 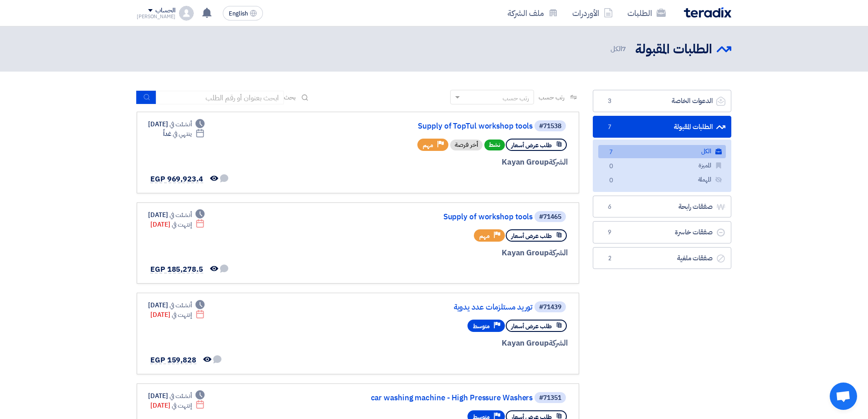 I want to click on span: EGP 969,923.4, so click(x=177, y=179).